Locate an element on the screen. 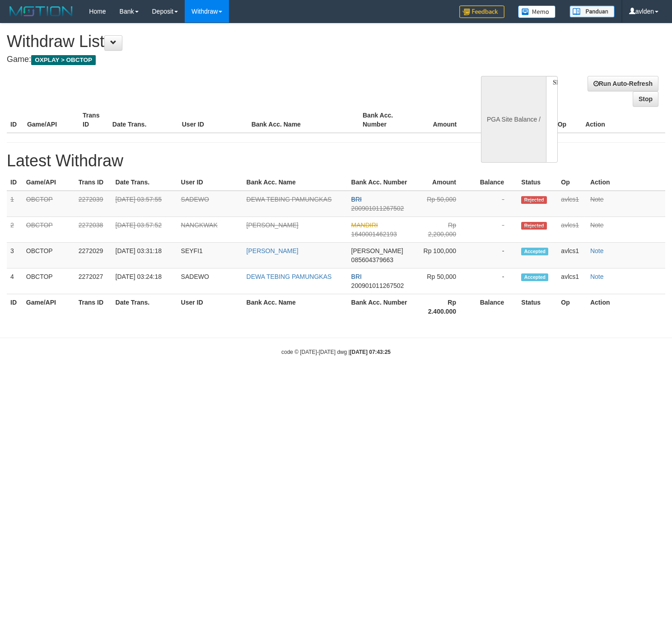 This screenshot has height=635, width=672. td: Rp 2,200,000 is located at coordinates (444, 230).